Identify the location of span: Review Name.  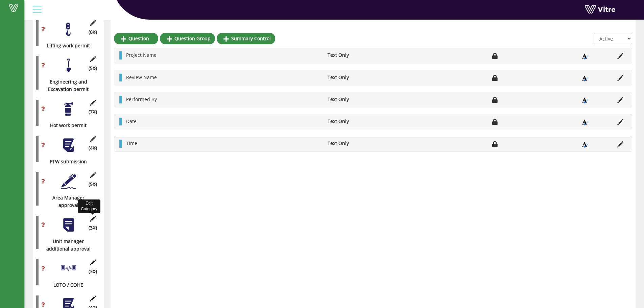
(141, 77).